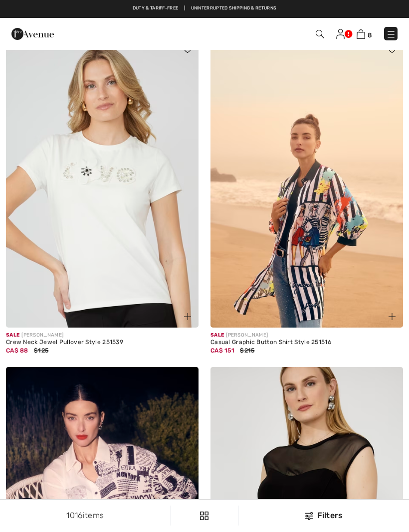  What do you see at coordinates (320, 34) in the screenshot?
I see `img: Search` at bounding box center [320, 34].